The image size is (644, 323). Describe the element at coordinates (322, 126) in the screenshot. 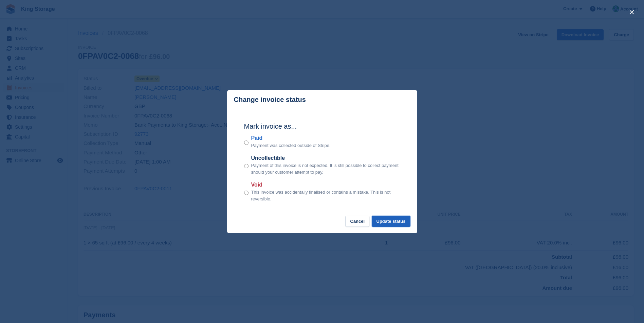

I see `h2: Mark invoice as...` at that location.